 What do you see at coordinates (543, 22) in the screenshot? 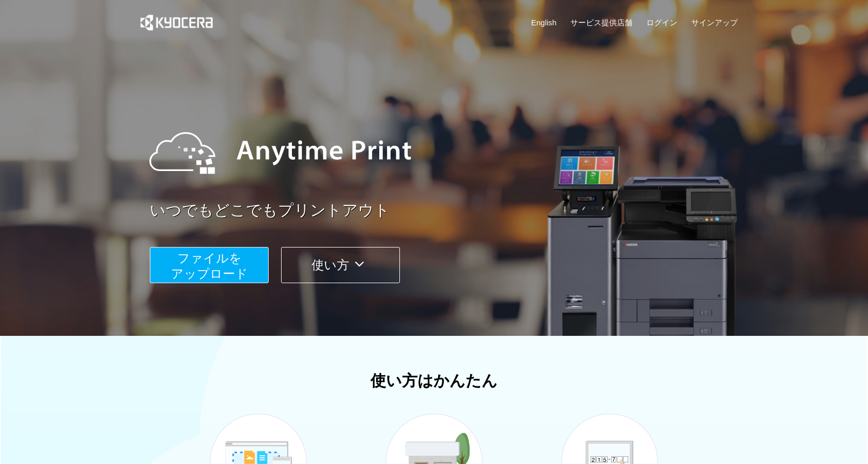
I see `a: English` at bounding box center [543, 22].